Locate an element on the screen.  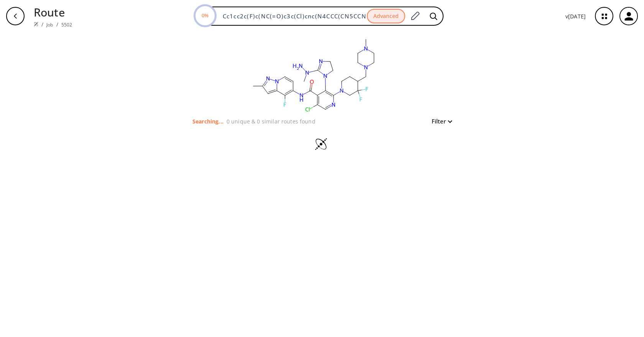
button: Filter is located at coordinates (439, 121).